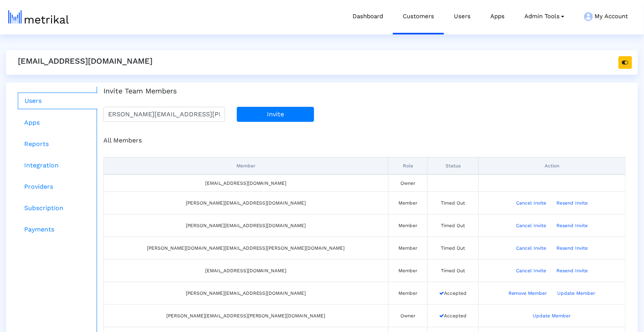 The height and width of the screenshot is (332, 644). I want to click on a: Payments, so click(58, 229).